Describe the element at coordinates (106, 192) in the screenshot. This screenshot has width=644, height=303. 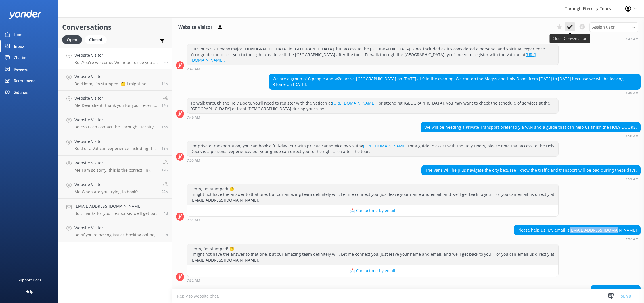
I see `p: Me: When are you trying to book?` at that location.